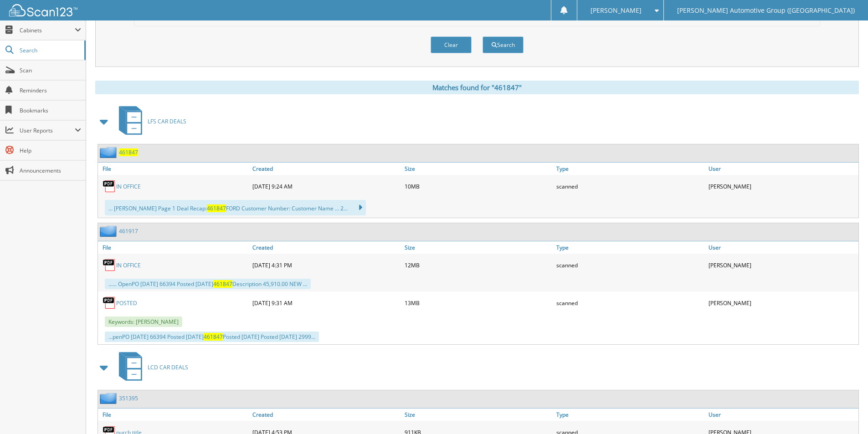 The image size is (868, 434). What do you see at coordinates (50, 90) in the screenshot?
I see `span: Reminders` at bounding box center [50, 90].